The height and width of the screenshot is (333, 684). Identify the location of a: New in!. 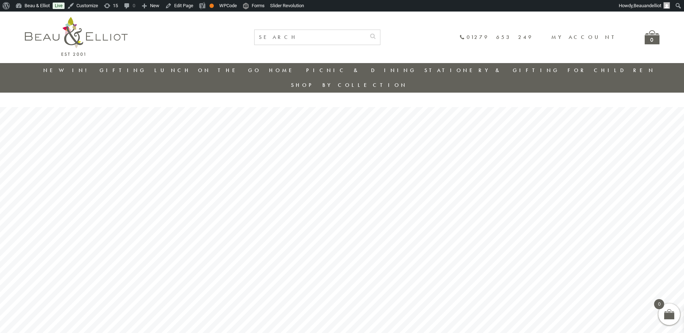
(67, 70).